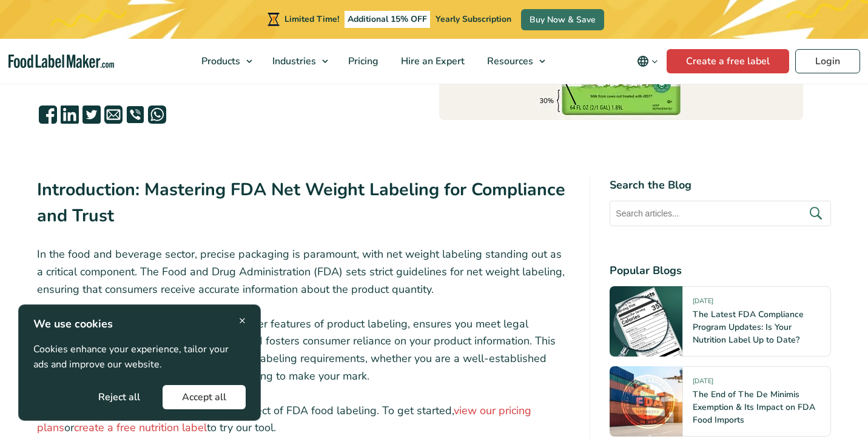  Describe the element at coordinates (720, 270) in the screenshot. I see `h4: Popular Blogs` at that location.